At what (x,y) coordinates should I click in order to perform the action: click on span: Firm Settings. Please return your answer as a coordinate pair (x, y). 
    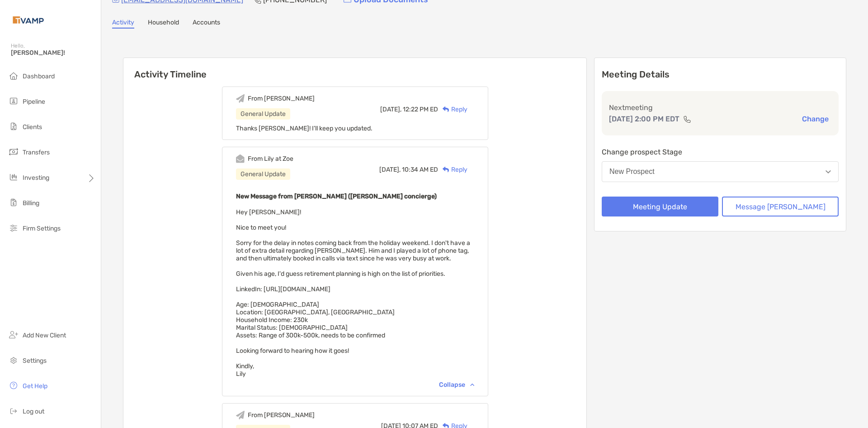
    Looking at the image, I should click on (42, 228).